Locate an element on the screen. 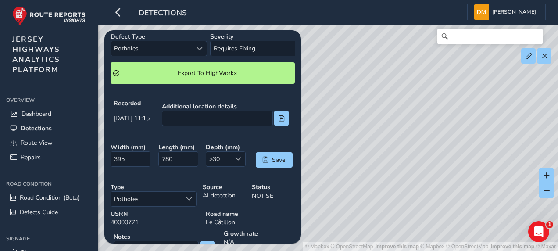 Image resolution: width=558 pixels, height=251 pixels. strong: Source is located at coordinates (224, 187).